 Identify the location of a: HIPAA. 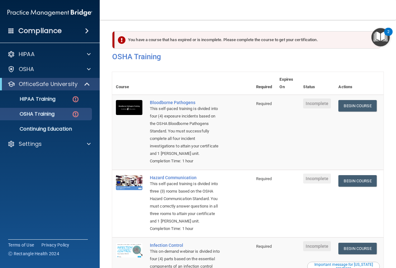
(49, 54).